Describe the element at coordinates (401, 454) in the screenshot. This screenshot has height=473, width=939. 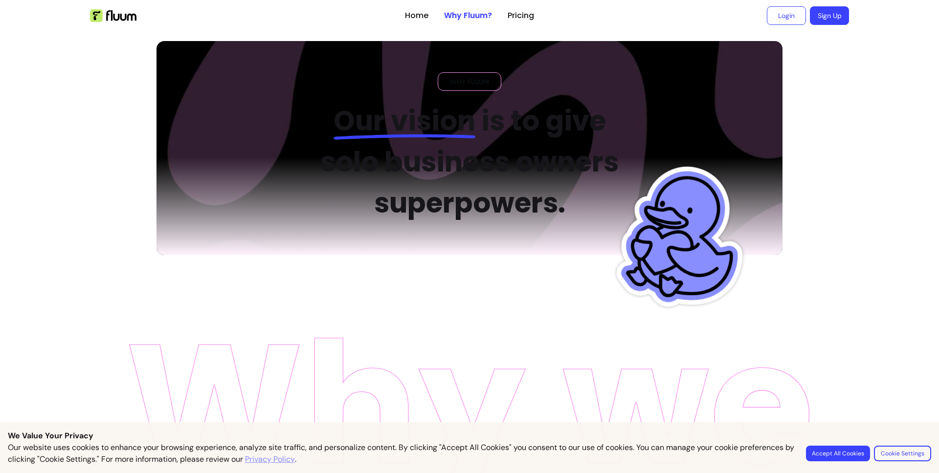
I see `p: Our website uses cookies to enhance your browsing experience, analyze site traffic, and personali...` at that location.